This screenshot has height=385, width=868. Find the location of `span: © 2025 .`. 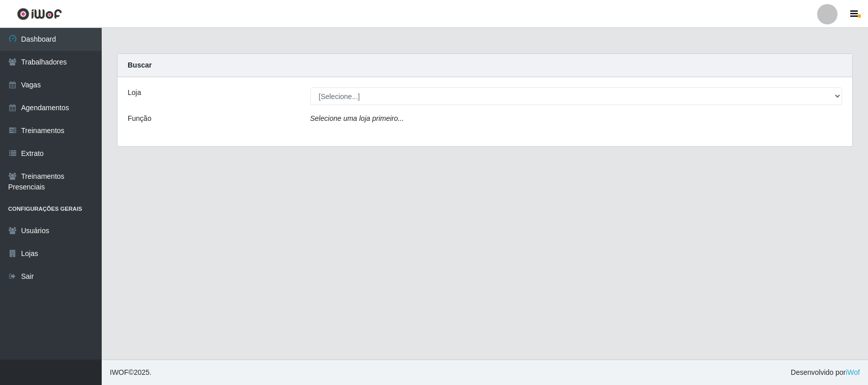

span: © 2025 . is located at coordinates (131, 373).